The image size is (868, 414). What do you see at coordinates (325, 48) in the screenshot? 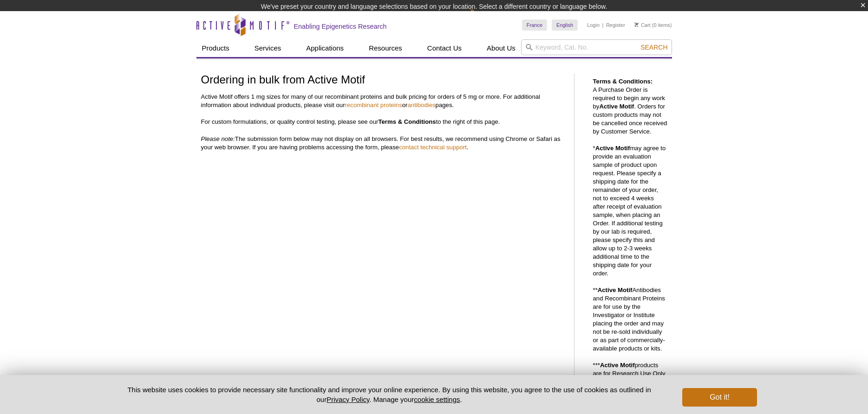
I see `a: Applications` at bounding box center [325, 48].